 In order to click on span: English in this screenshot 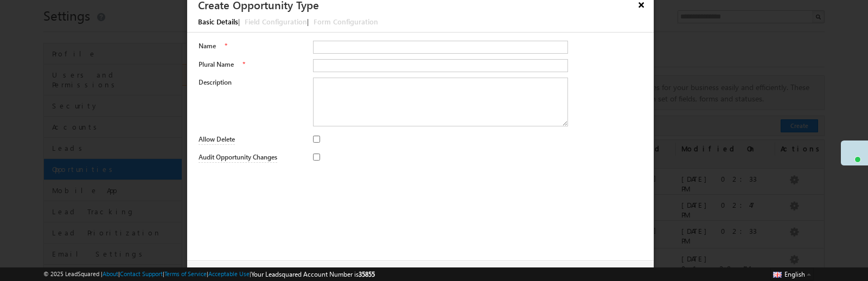, I will do `click(794, 274)`.